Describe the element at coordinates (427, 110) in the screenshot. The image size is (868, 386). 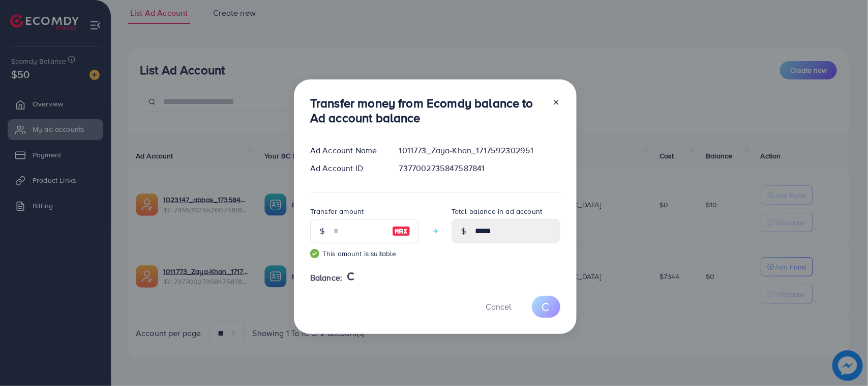
I see `h3: Transfer money from Ecomdy balance to Ad account balance` at that location.